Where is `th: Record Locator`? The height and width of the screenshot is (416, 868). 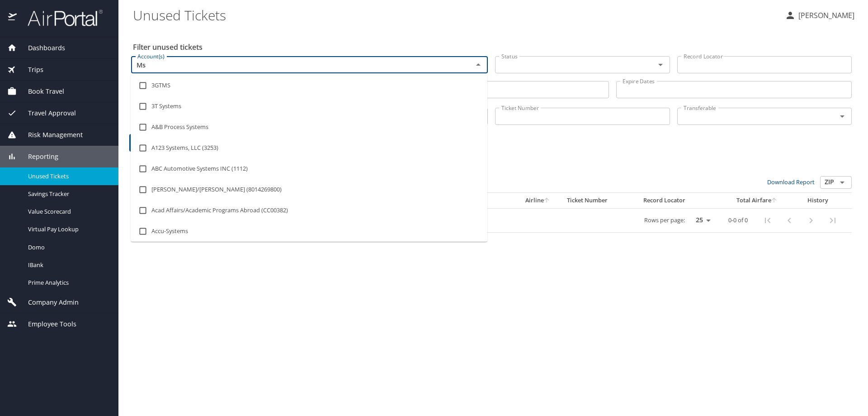
th: Record Locator is located at coordinates (679, 200).